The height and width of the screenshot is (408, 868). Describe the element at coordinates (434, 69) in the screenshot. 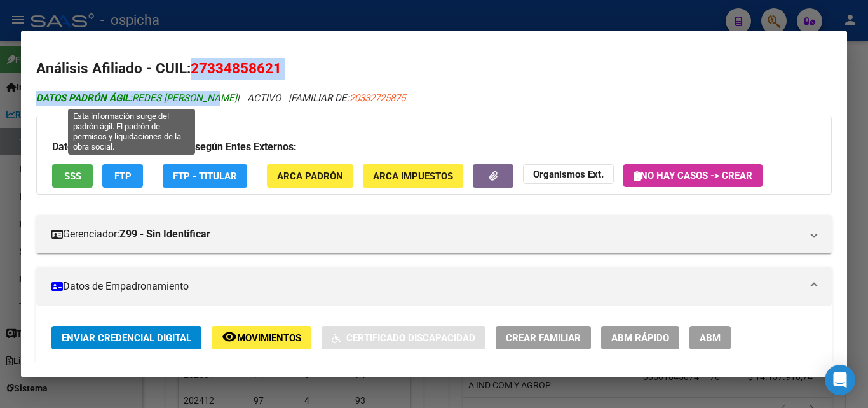

I see `h2: Análisis Afiliado - CUIL:` at that location.